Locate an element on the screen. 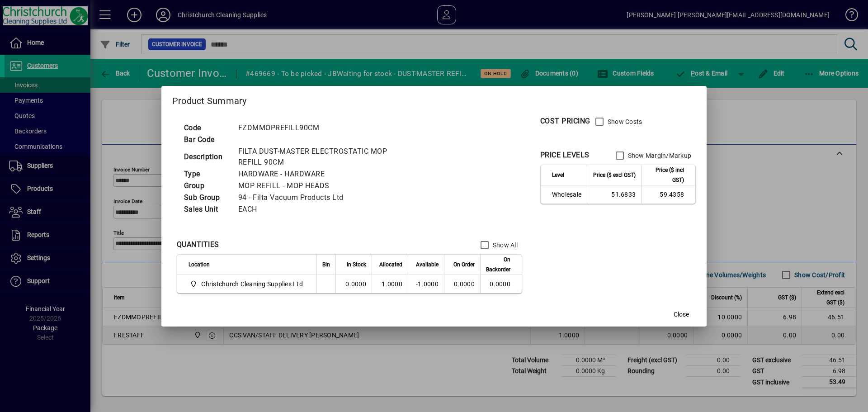 The width and height of the screenshot is (868, 412). div: QUANTITIES is located at coordinates (198, 245).